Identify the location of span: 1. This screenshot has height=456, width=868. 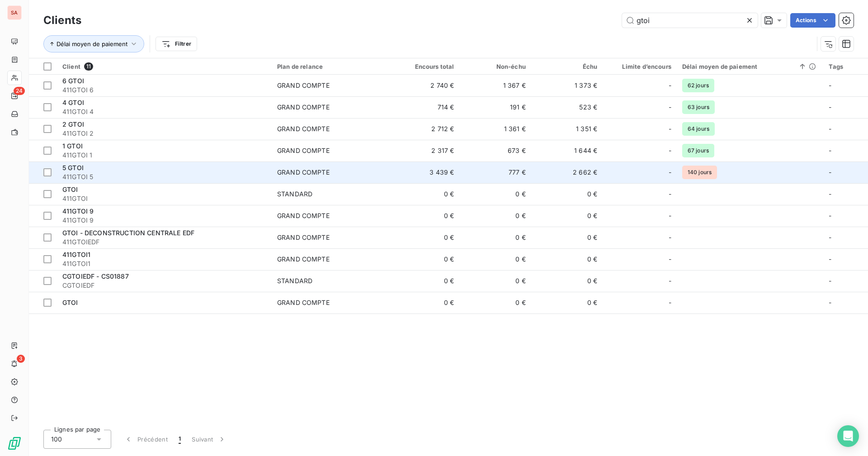
(179, 439).